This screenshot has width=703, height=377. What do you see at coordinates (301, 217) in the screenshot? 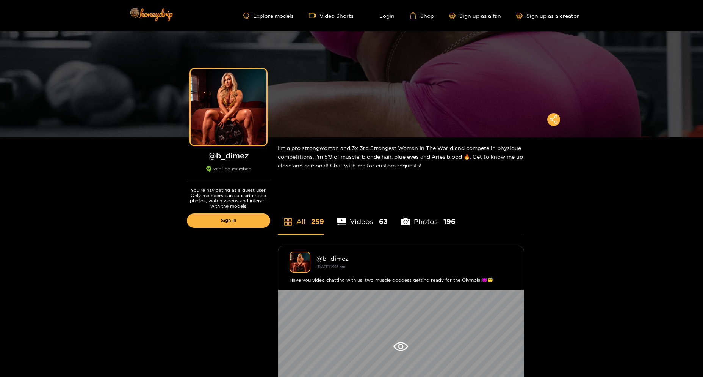
I see `li: All` at bounding box center [301, 217].